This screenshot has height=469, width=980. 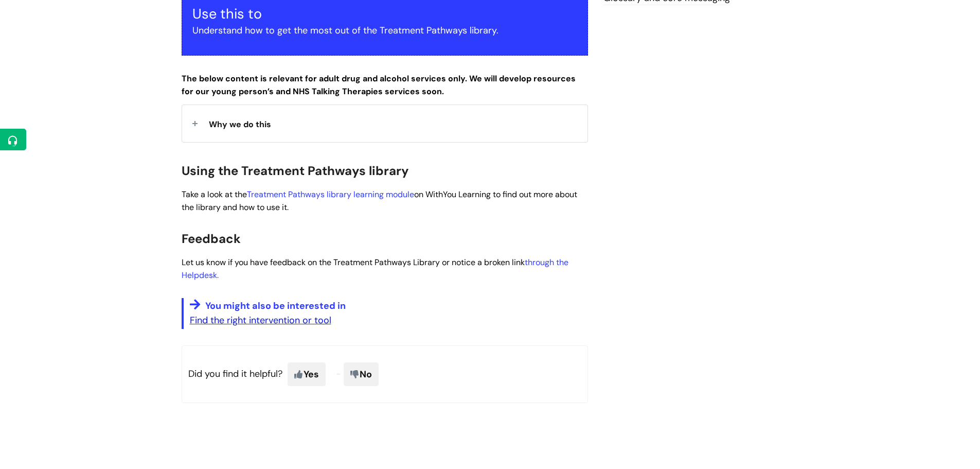 I want to click on h3: Use this to, so click(x=385, y=14).